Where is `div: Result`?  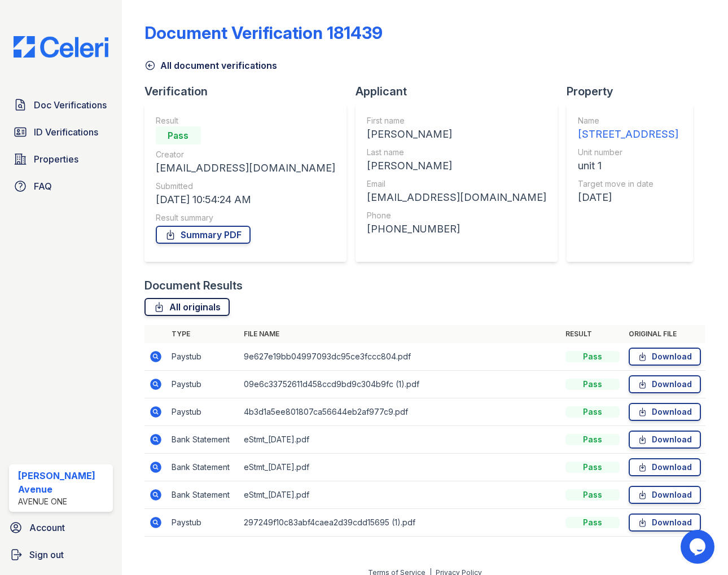
div: Result is located at coordinates (245, 121).